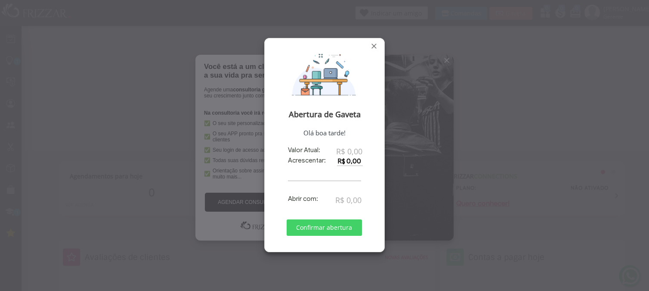  Describe the element at coordinates (325, 114) in the screenshot. I see `span: Abertura de Gaveta` at that location.